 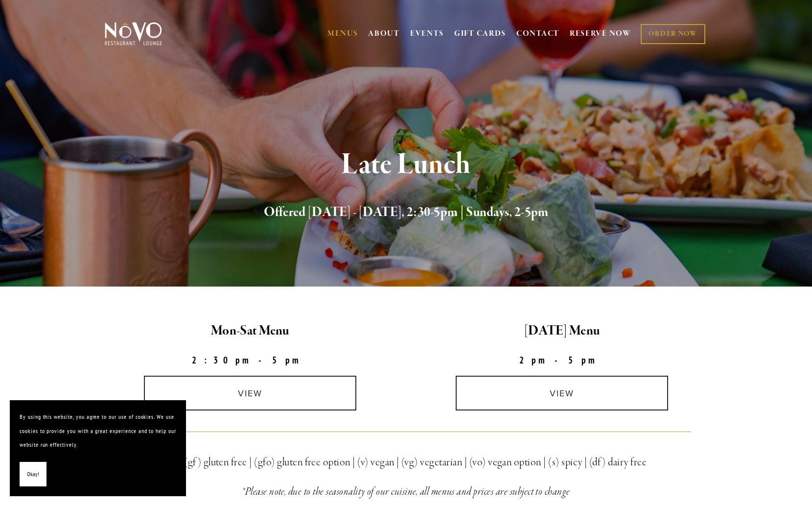 What do you see at coordinates (133, 34) in the screenshot?
I see `img: Novo Restaurant &amp; Lounge` at bounding box center [133, 34].